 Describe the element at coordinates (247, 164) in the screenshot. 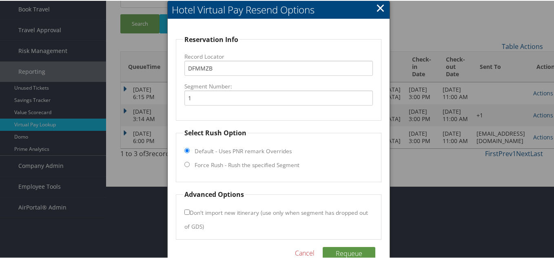

I see `label: Force Rush - Rush the specified Segment` at that location.